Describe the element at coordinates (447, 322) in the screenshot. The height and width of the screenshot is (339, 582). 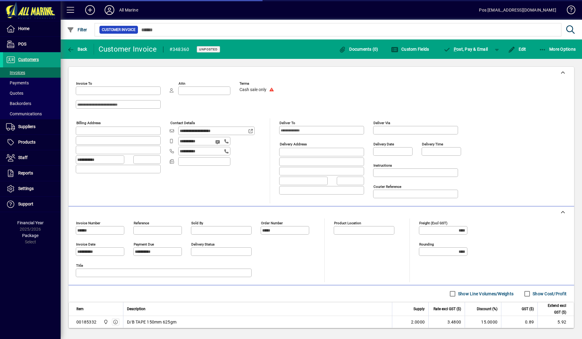
I see `div: 3.4800` at that location.